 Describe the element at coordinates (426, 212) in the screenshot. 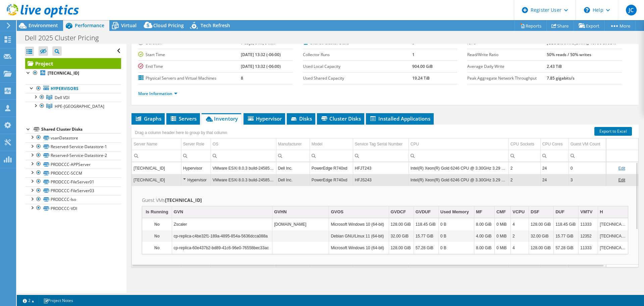

I see `td: GVDUF Column` at that location.